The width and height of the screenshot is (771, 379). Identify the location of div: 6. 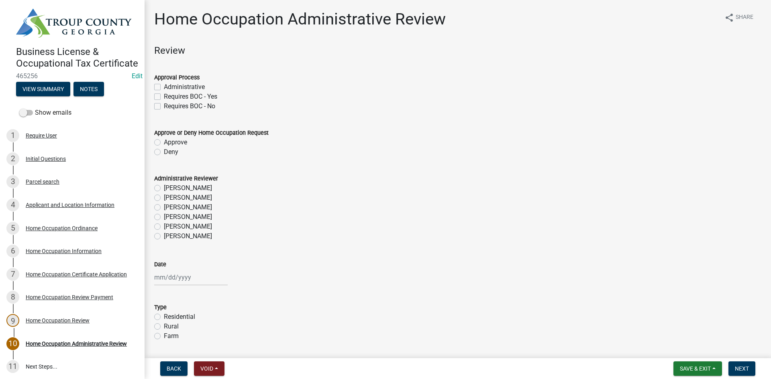
(13, 251).